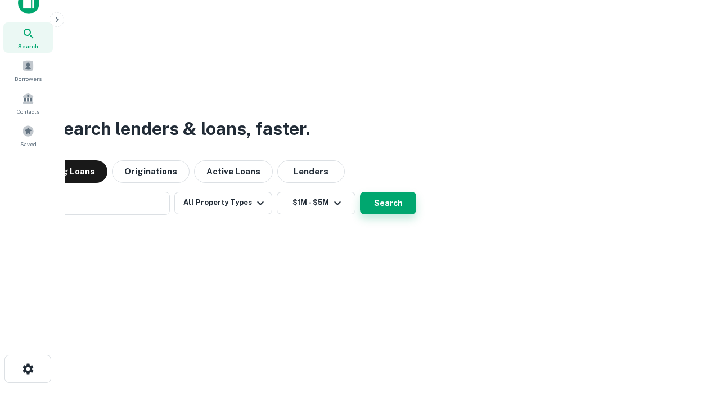  Describe the element at coordinates (28, 38) in the screenshot. I see `a: Search` at that location.